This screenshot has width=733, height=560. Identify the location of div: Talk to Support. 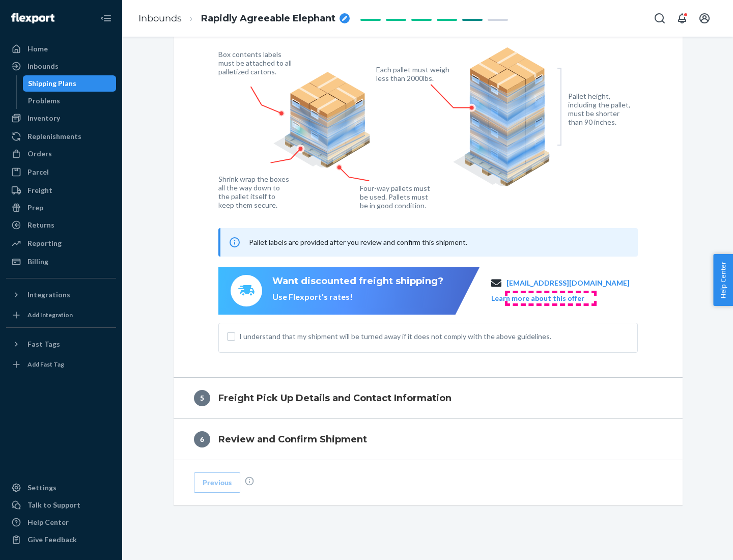
(54, 505).